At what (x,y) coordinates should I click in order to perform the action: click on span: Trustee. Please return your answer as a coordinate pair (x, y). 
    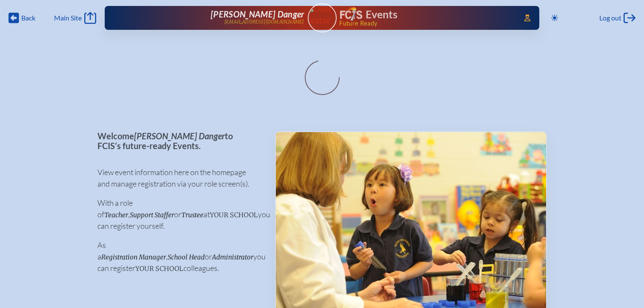
    Looking at the image, I should click on (192, 215).